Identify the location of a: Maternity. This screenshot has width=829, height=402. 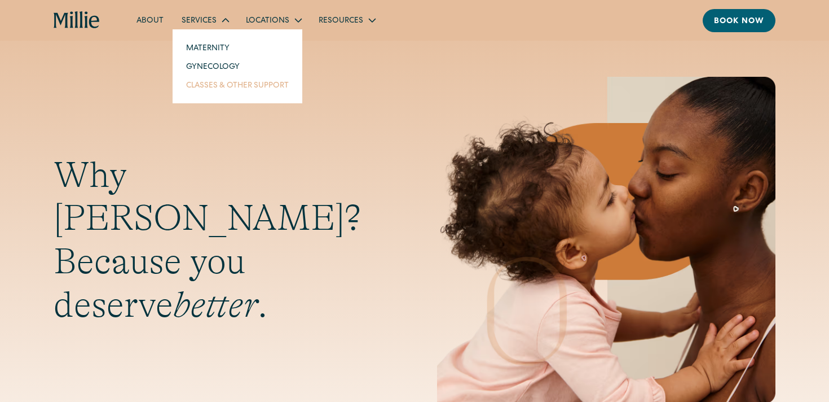
(238, 47).